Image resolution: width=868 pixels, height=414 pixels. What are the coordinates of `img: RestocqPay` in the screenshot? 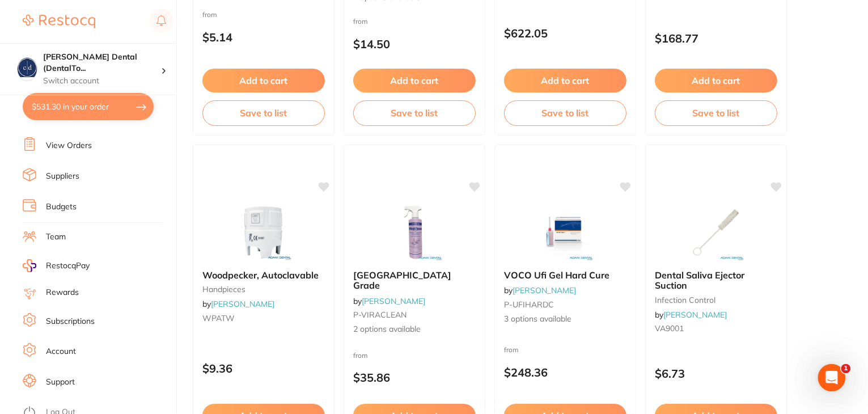 It's located at (30, 266).